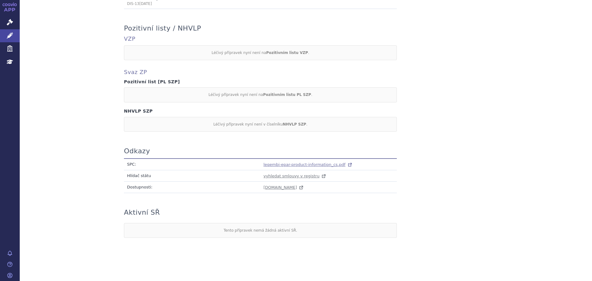 The height and width of the screenshot is (281, 592). I want to click on strong: Pozitivním listu PL SZP, so click(287, 95).